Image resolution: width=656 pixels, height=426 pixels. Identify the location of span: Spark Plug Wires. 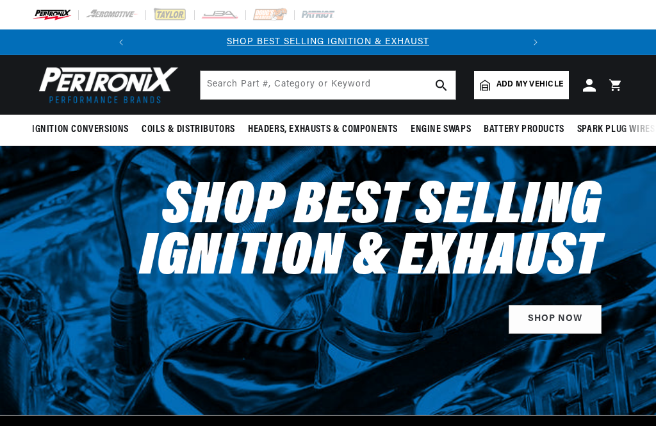
(616, 129).